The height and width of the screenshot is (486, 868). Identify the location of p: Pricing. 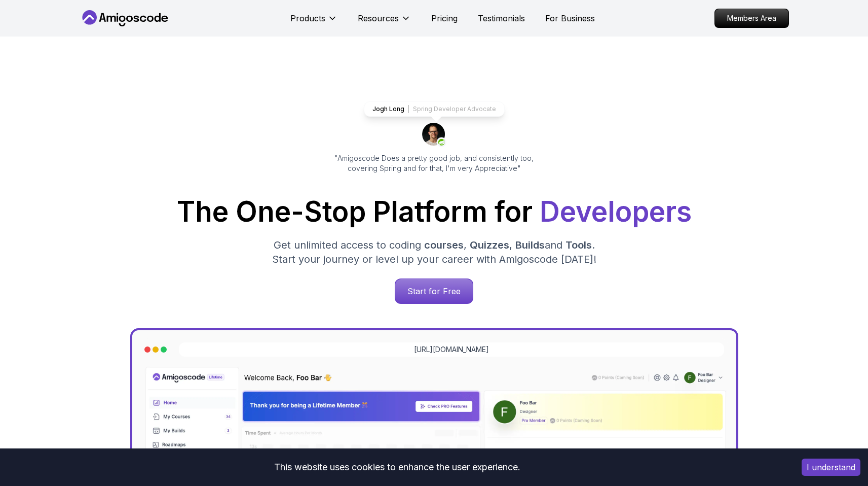
(444, 18).